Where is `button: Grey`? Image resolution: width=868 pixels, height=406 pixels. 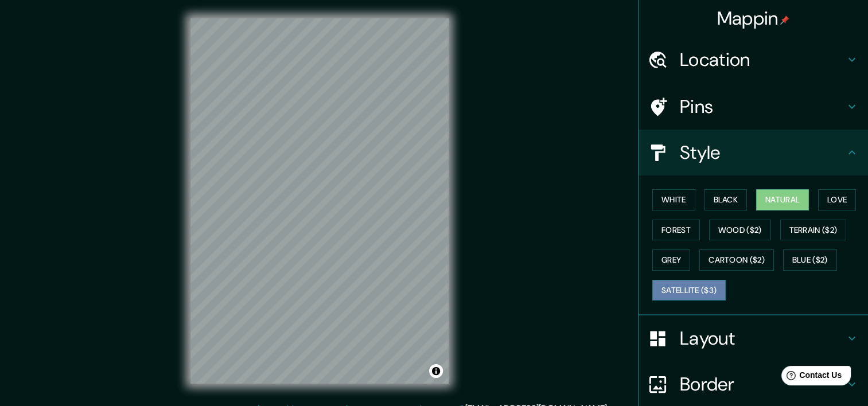 button: Grey is located at coordinates (671, 260).